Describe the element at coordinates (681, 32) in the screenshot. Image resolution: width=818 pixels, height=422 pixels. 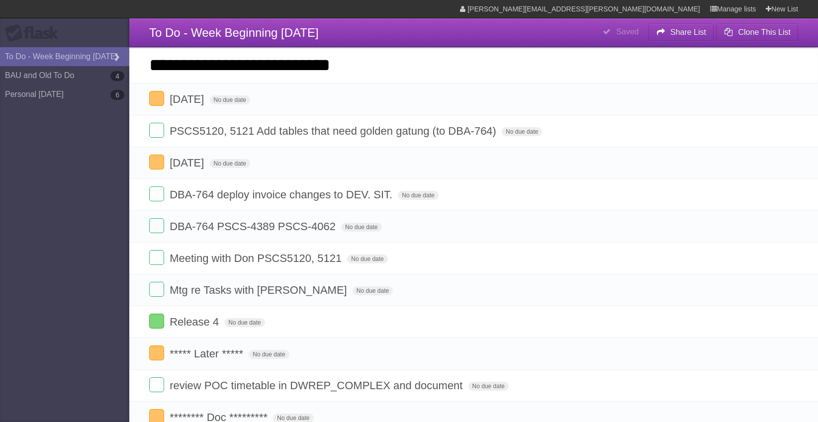
I see `button: Share List` at that location.